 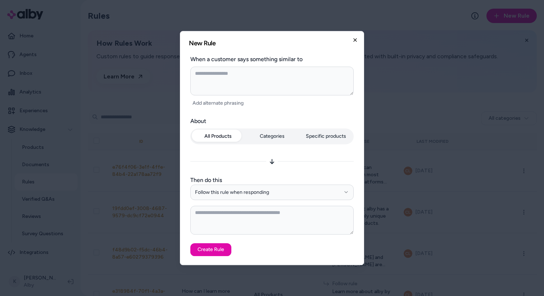 What do you see at coordinates (218, 136) in the screenshot?
I see `button: All Products` at bounding box center [218, 136].